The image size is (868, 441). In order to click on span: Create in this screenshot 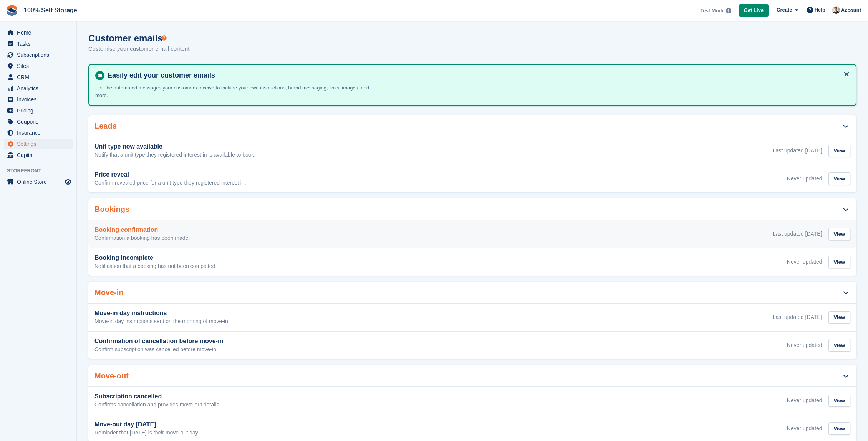, I will do `click(784, 10)`.